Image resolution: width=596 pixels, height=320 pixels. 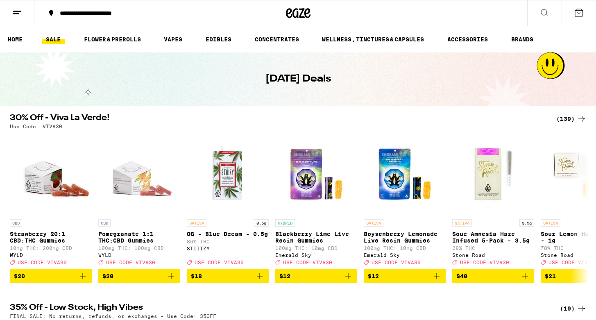 I want to click on p: Sour Amnesia Haze Infused 5-Pack - 3.5g, so click(x=493, y=237).